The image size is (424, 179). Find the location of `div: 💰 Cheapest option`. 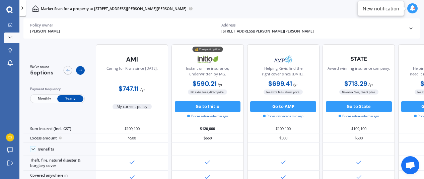

div: 💰 Cheapest option is located at coordinates (207, 49).